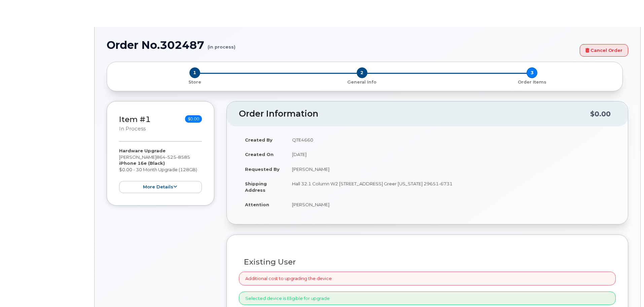 The image size is (644, 307). I want to click on span: 525, so click(171, 157).